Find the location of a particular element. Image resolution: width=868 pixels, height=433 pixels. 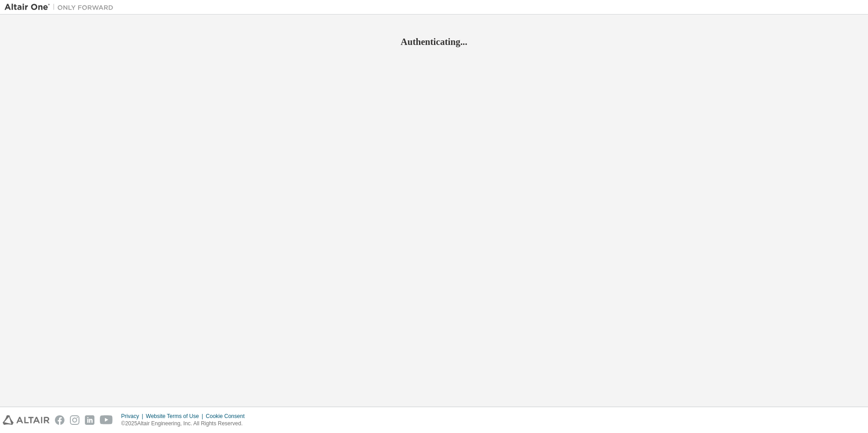

div: Cookie Consent is located at coordinates (227, 416).